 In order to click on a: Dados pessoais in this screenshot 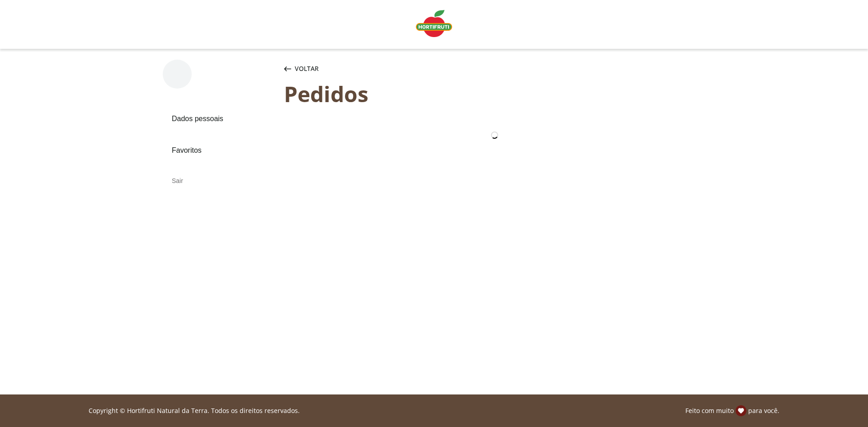, I will do `click(220, 119)`.